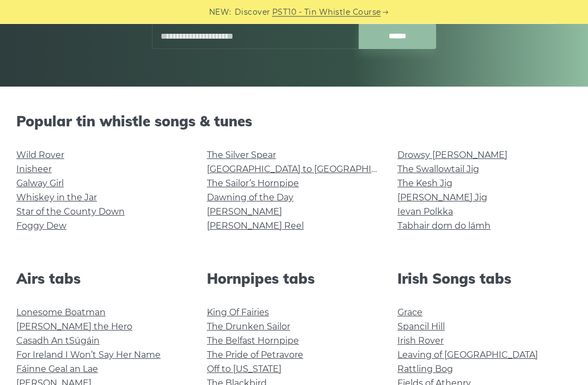 Image resolution: width=588 pixels, height=385 pixels. What do you see at coordinates (420, 341) in the screenshot?
I see `a: Irish Rover` at bounding box center [420, 341].